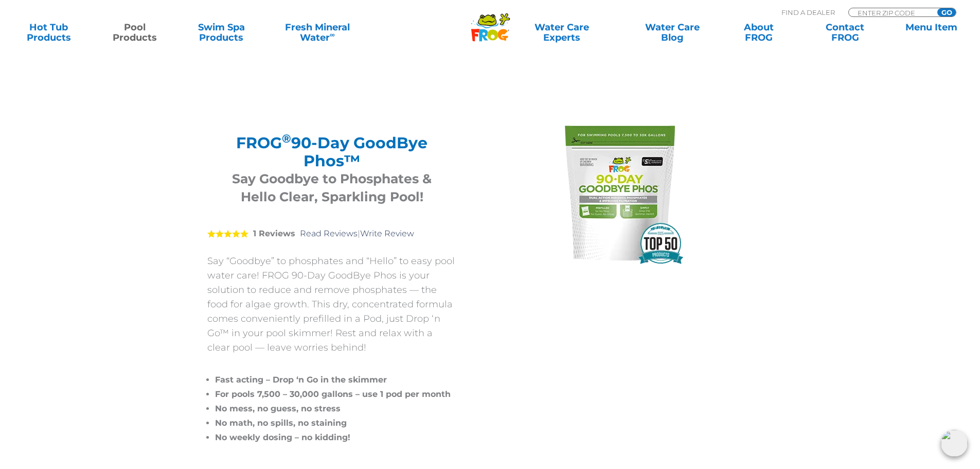  Describe the element at coordinates (946, 13) in the screenshot. I see `input: GO` at that location.